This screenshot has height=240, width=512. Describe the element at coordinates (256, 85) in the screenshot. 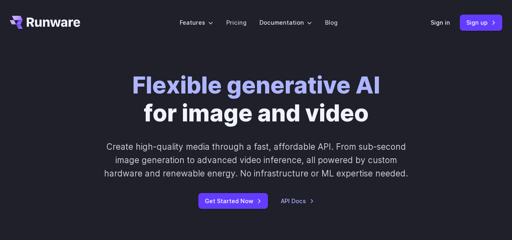

I see `strong: Flexible generative AI` at that location.